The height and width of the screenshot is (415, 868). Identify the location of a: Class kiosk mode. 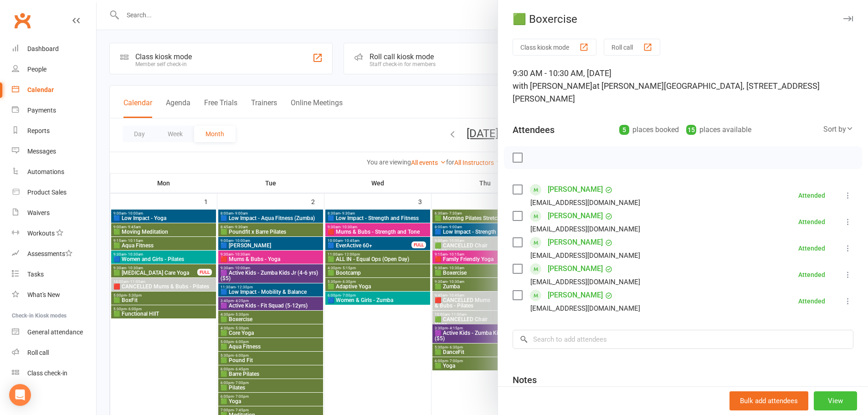
(54, 373).